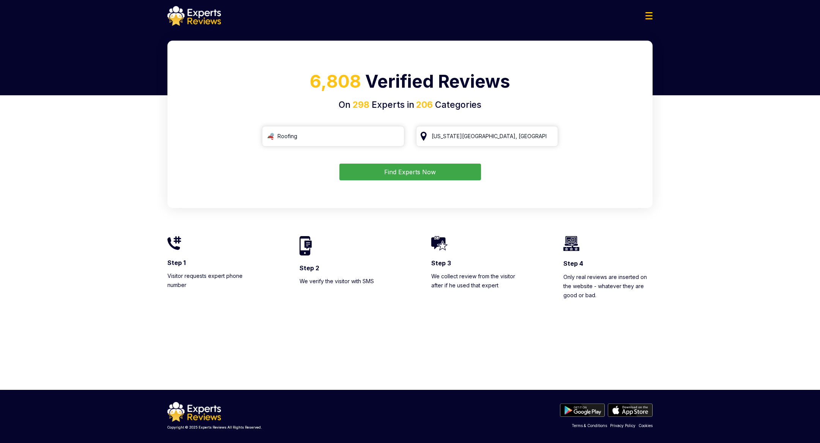  What do you see at coordinates (212, 263) in the screenshot?
I see `h3: Step 1` at bounding box center [212, 263].